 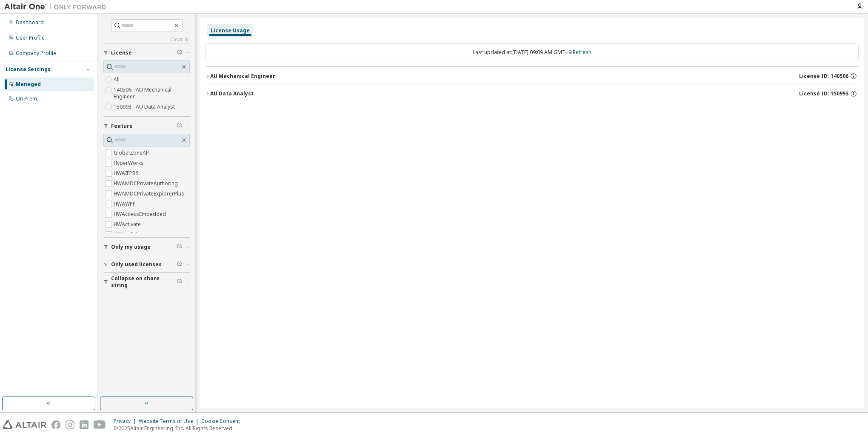 I want to click on p: © 2025 Altair Engineering, Inc. All Rights Reserved., so click(x=179, y=428).